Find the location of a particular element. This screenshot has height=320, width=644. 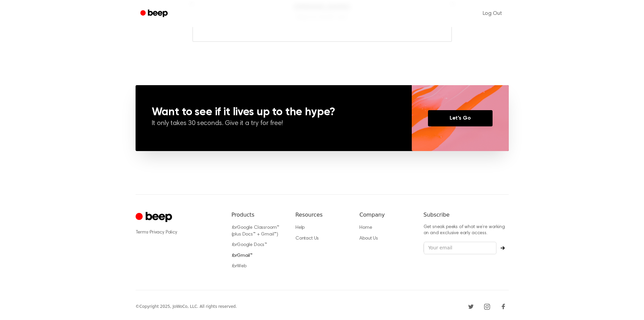

a: forGoogle Classroom™ (plus Docs™ + Gmail™) is located at coordinates (256, 231).